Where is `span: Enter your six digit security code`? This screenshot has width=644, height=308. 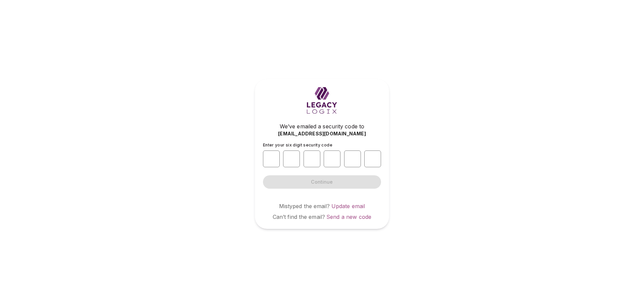
span: Enter your six digit security code is located at coordinates (298, 145).